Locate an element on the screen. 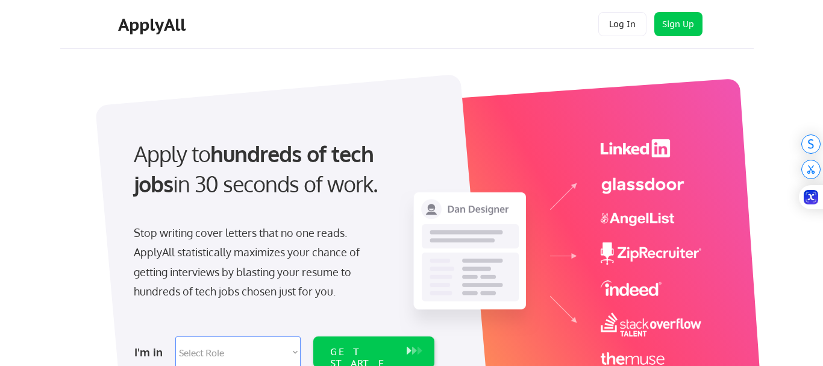 The height and width of the screenshot is (366, 823). div: I'm in is located at coordinates (151, 352).